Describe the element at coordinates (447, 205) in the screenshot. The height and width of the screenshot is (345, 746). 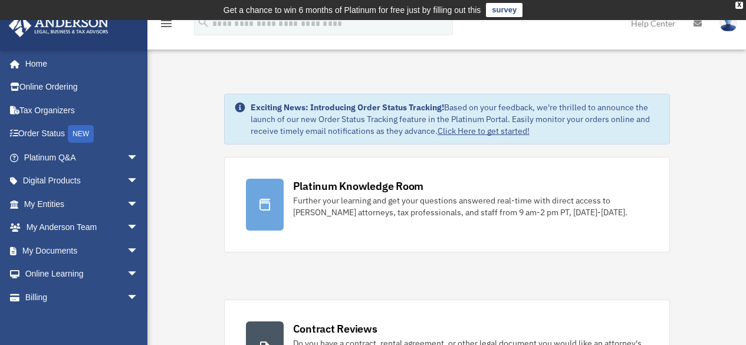
I see `a: Platinum Knowledge Room Further your learning and get your questions answered real-time with dire...` at that location.